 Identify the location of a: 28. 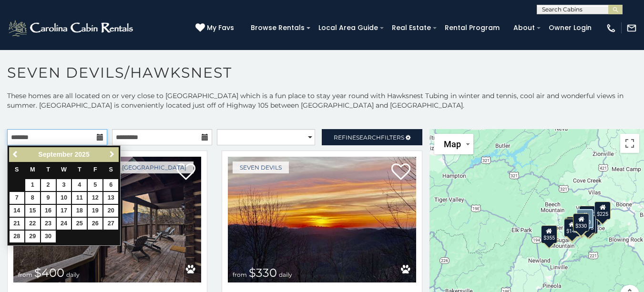
(16, 236).